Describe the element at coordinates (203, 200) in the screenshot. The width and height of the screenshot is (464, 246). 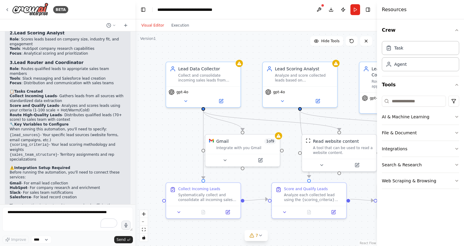
I see `div: Collect Incoming LeadsSystematically collect and consolidate all incoming sales leads from {lead_...` at that location.